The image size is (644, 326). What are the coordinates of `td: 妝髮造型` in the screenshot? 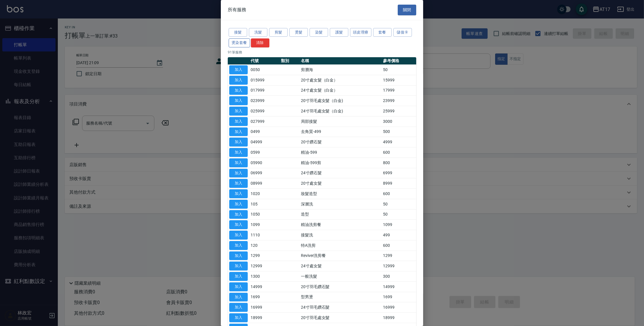 It's located at (340, 194).